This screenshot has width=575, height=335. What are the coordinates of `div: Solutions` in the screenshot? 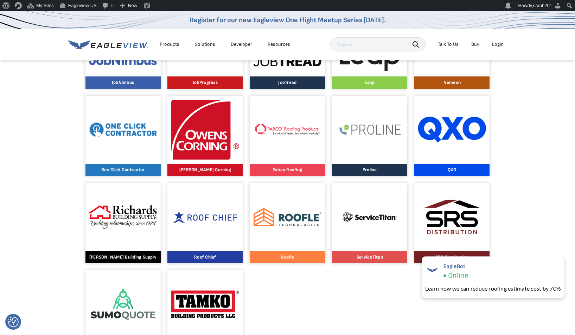 It's located at (205, 44).